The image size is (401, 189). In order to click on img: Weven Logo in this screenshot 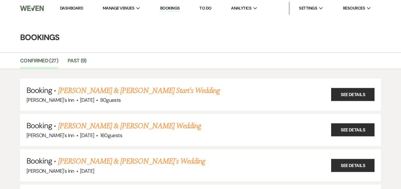, I will do `click(32, 8)`.